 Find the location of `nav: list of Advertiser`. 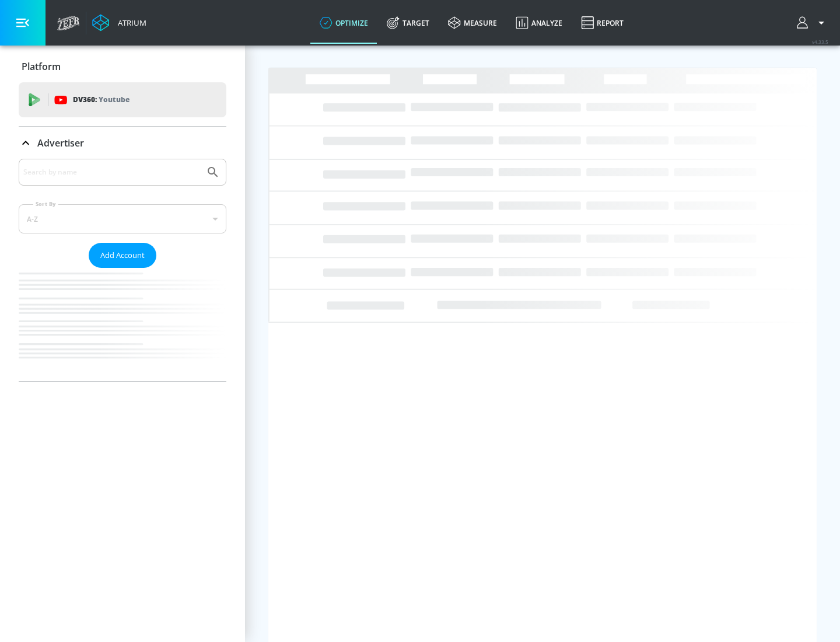

nav: list of Advertiser is located at coordinates (122, 324).